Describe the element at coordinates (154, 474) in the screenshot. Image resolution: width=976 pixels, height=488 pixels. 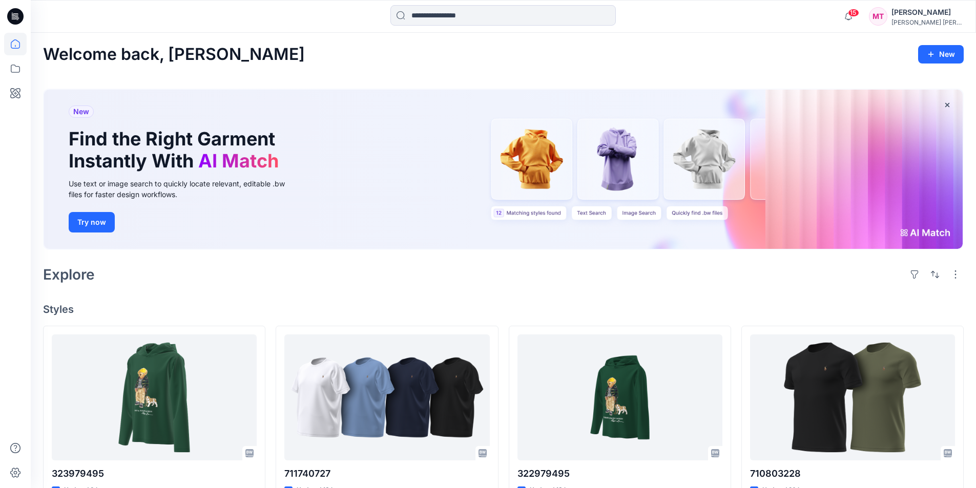
I see `p: 323979495` at that location.